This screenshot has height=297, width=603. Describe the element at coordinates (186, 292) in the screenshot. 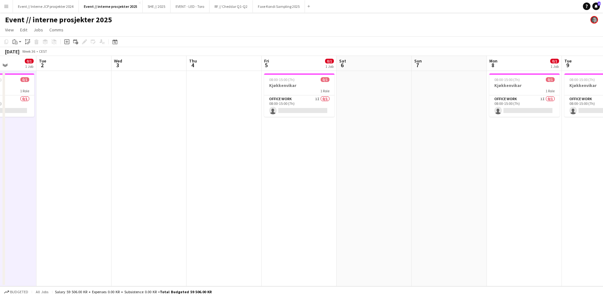

I see `span: Total Budgeted 59 506.00 KR` at that location.